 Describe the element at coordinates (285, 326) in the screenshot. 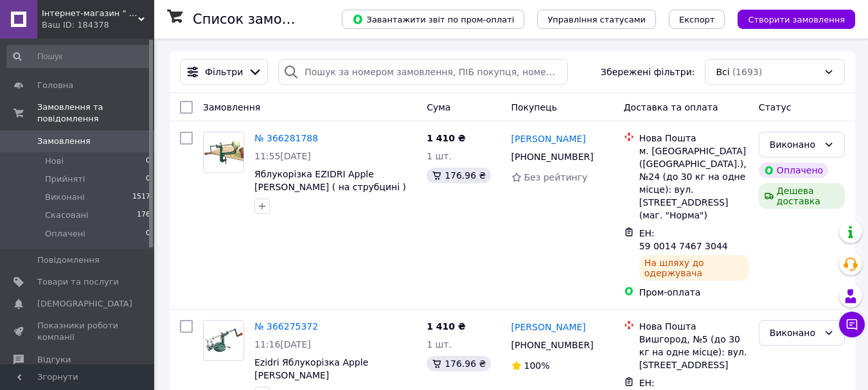

I see `a: № 366275372` at that location.